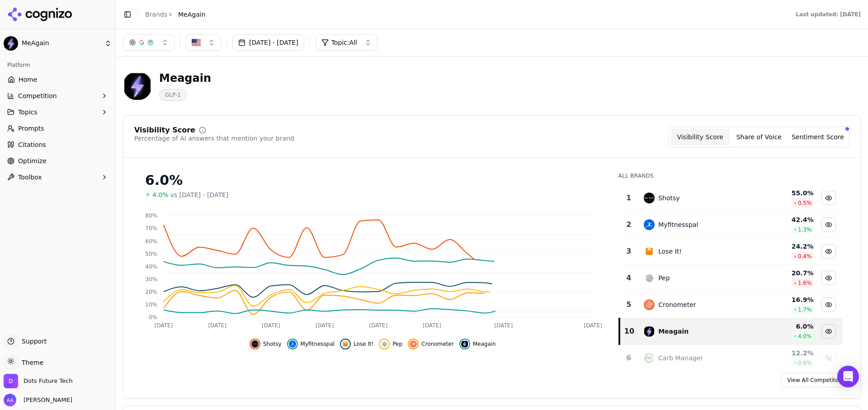 The height and width of the screenshot is (410, 868). I want to click on span: Myfitnesspal, so click(318, 344).